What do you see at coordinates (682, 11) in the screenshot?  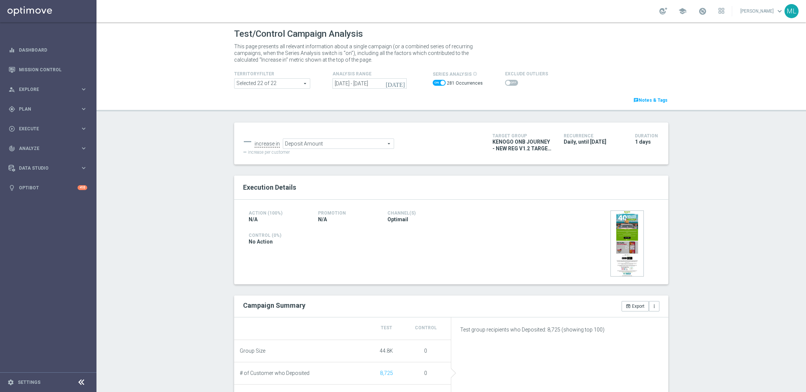 I see `span: school` at bounding box center [682, 11].